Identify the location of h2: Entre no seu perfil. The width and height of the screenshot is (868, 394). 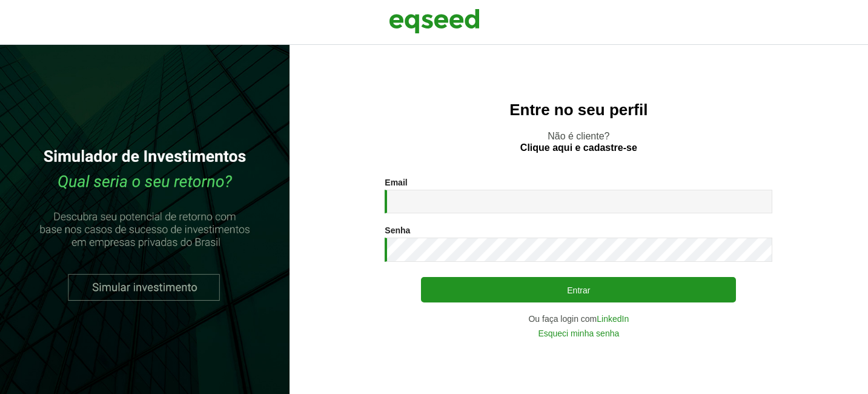
(578, 110).